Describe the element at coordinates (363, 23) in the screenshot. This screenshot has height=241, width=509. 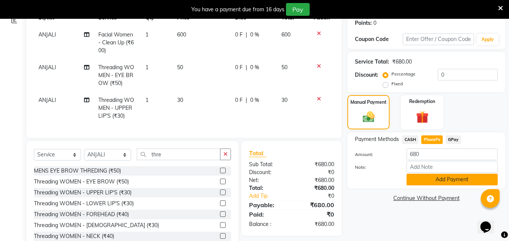
I see `div: Points:` at that location.